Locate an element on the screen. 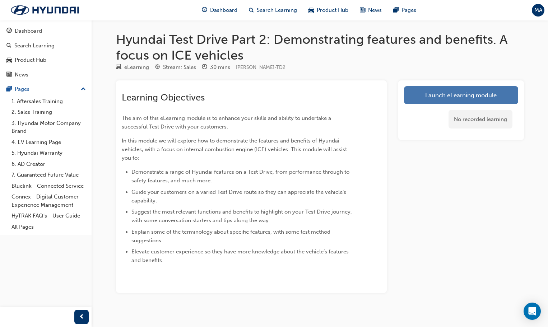 The width and height of the screenshot is (548, 327). span: Learning Objectives is located at coordinates (163, 97).